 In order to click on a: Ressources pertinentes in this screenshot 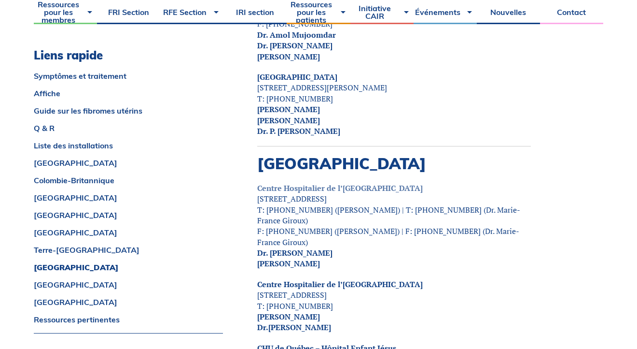, I will do `click(128, 319)`.